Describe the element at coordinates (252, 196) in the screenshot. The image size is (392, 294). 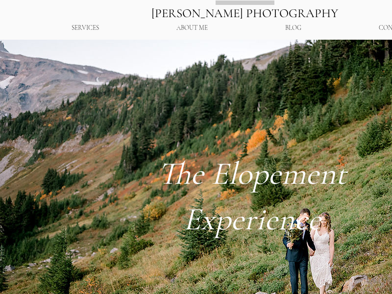
I see `span: The Elopement Experience` at that location.